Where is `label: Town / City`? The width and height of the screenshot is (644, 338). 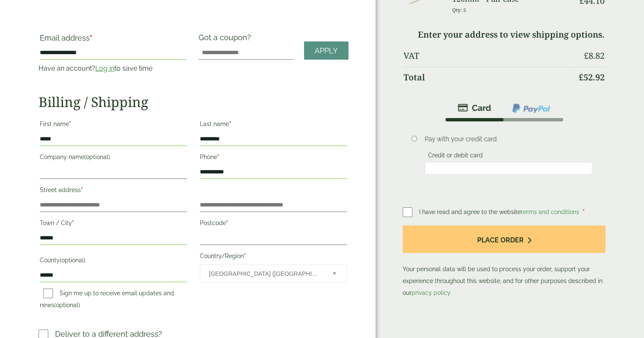
label: Town / City is located at coordinates (113, 225).